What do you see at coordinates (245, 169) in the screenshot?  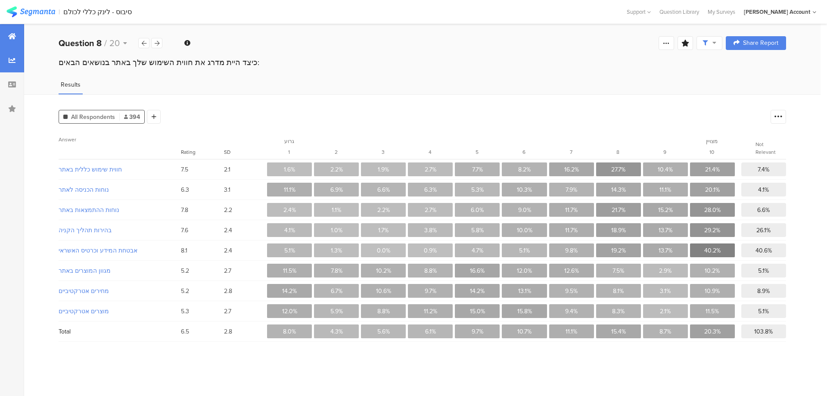 I see `span: 2.1` at bounding box center [245, 169].